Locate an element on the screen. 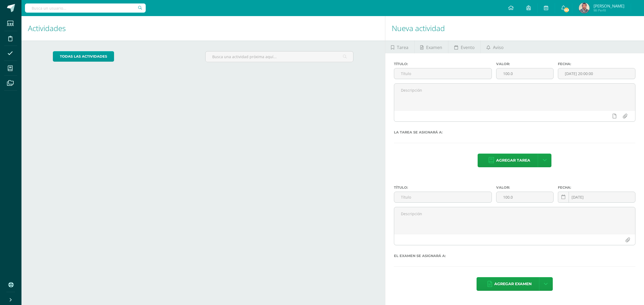 This screenshot has height=305, width=644. span: Examen is located at coordinates (434, 47).